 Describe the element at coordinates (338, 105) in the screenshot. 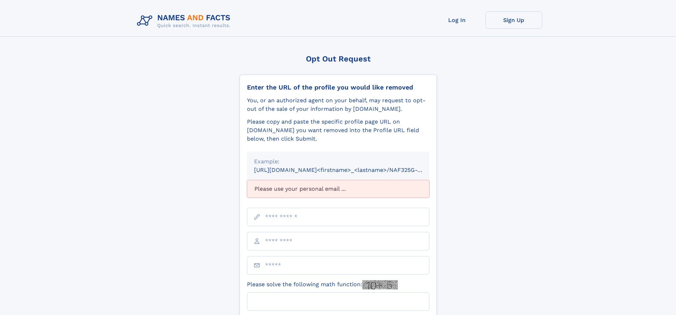

I see `div: You, or an authorized agent on your behalf, may request to opt-out of the sale of your informatio...` at that location.